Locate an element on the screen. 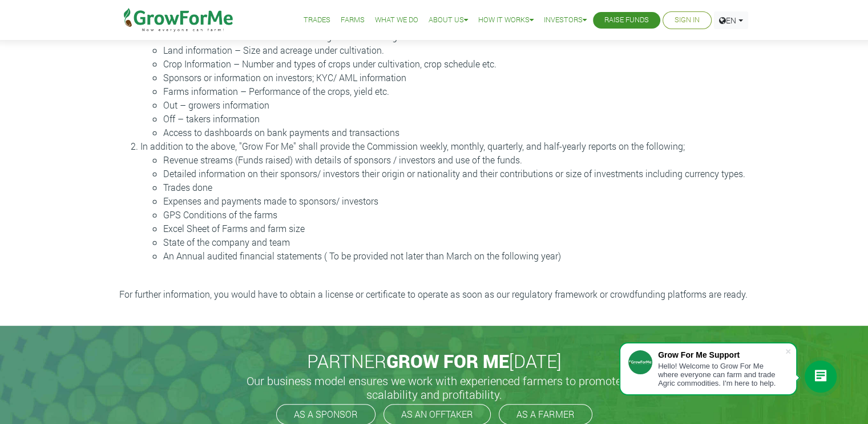 Image resolution: width=868 pixels, height=424 pixels. span: GROW FOR ME is located at coordinates (448, 360).